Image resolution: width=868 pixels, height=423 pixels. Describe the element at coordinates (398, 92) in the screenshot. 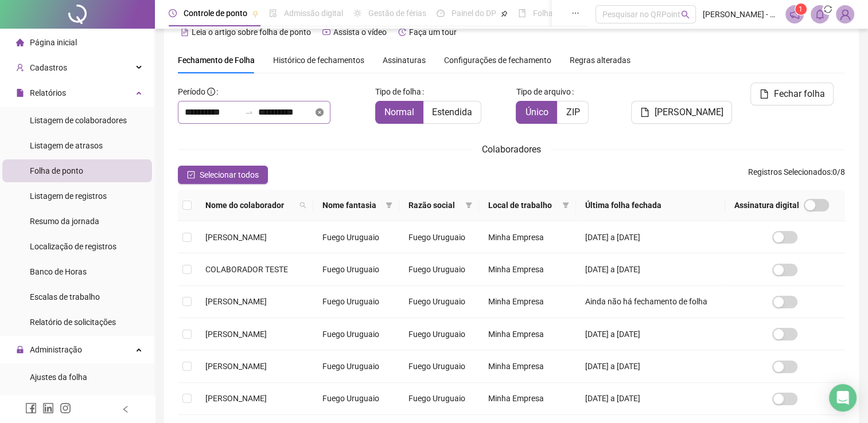

I see `span: Tipo de folha` at that location.